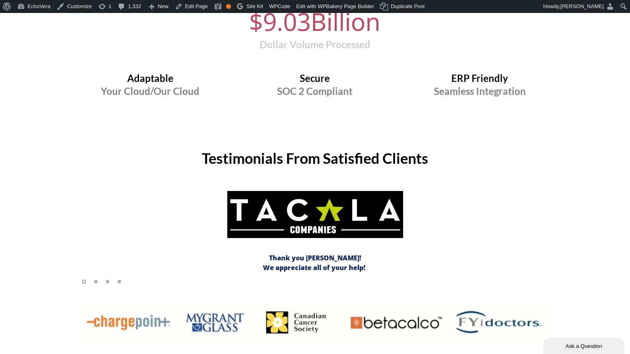 Image resolution: width=630 pixels, height=354 pixels. Describe the element at coordinates (315, 45) in the screenshot. I see `h4: Dollar Volume Processed` at that location.